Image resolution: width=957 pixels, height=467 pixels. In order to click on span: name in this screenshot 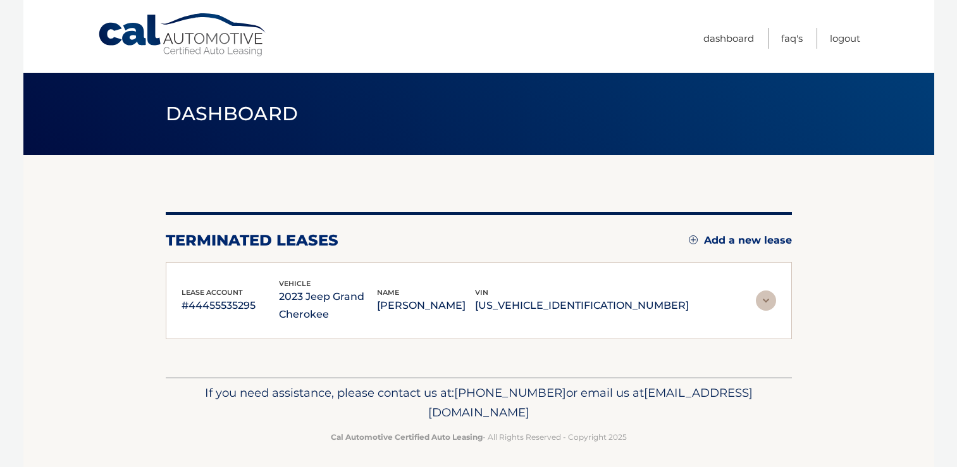, I will do `click(388, 292)`.